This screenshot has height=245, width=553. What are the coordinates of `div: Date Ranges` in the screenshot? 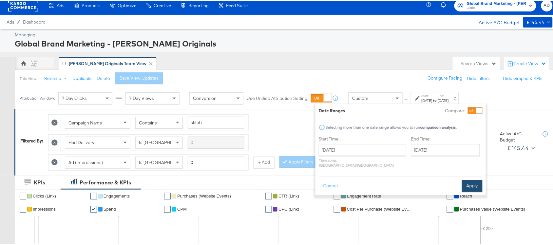 It's located at (332, 109).